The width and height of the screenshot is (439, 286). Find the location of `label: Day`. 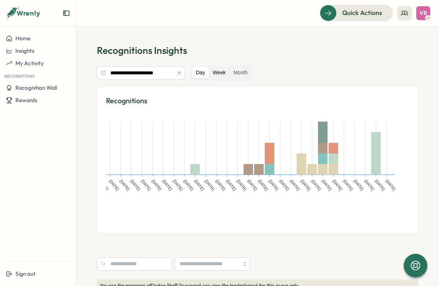

label: Day is located at coordinates (200, 73).